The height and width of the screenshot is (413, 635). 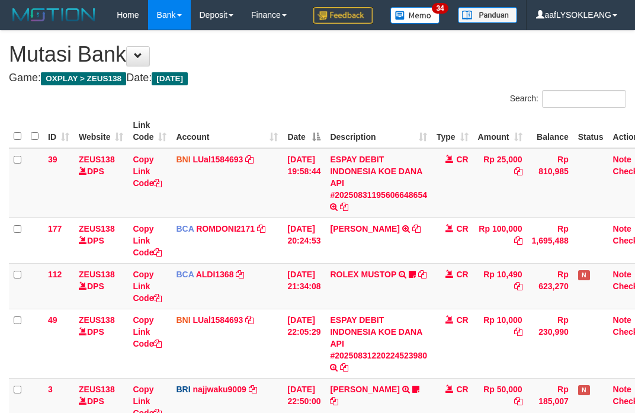 I want to click on label: Search:, so click(x=568, y=99).